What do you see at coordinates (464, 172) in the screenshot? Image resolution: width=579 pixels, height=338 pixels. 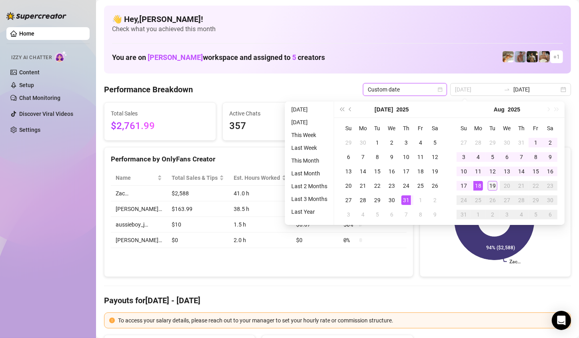 I see `div: 10` at bounding box center [464, 172].